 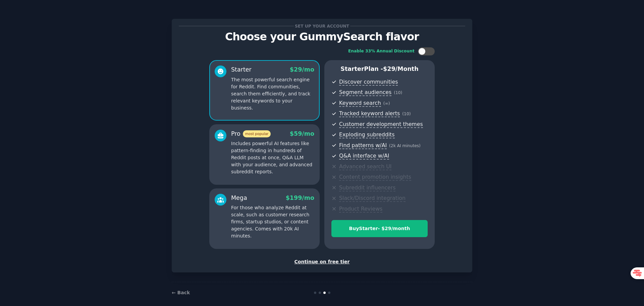 I want to click on span: Slack/Discord integration, so click(x=372, y=198).